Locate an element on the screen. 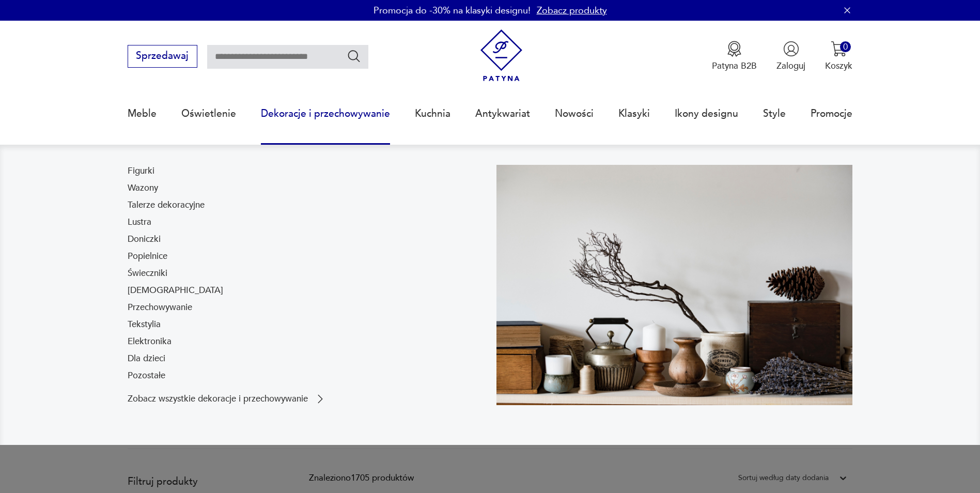 The image size is (980, 493). a: Pozostałe is located at coordinates (146, 376).